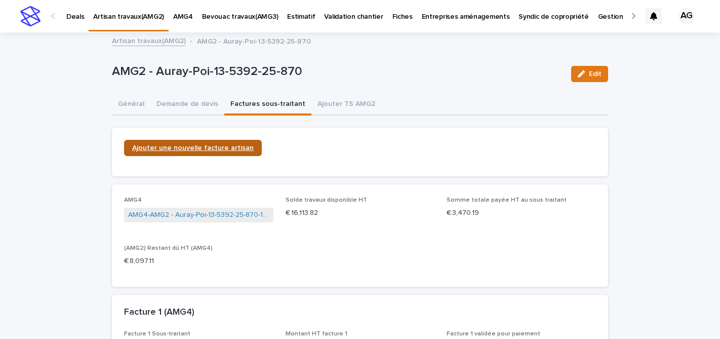 The image size is (720, 339). What do you see at coordinates (159, 312) in the screenshot?
I see `h2: Facture 1 (AMG4)` at bounding box center [159, 312].